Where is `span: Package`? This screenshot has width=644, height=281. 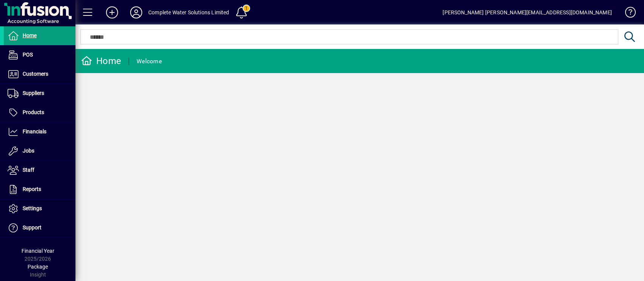 span: Package is located at coordinates (38, 267).